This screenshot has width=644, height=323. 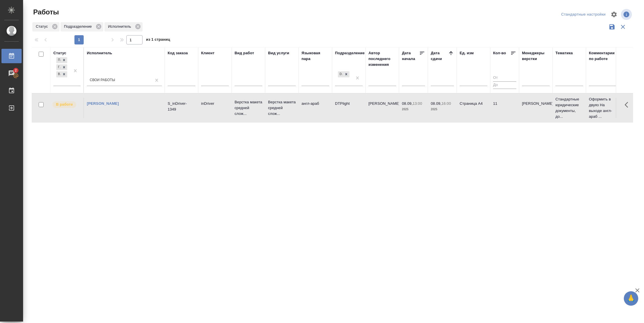 What do you see at coordinates (45, 12) in the screenshot?
I see `span: Работы` at bounding box center [45, 12].